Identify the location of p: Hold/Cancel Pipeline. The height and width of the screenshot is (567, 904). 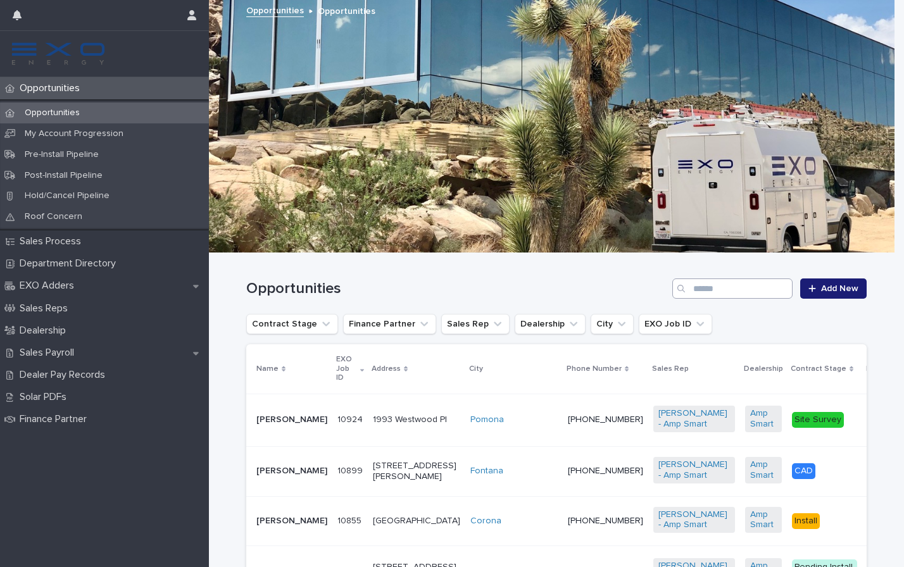
(67, 196).